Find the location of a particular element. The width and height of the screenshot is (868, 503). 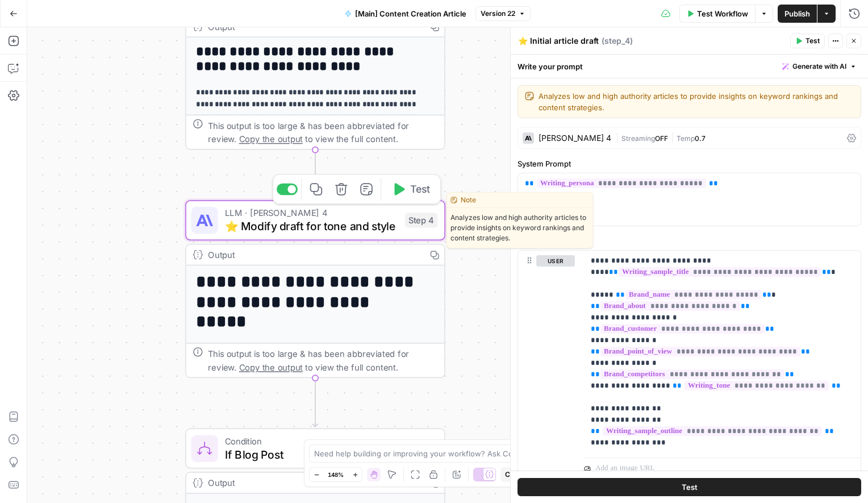

span: [Main] Content Creation Article is located at coordinates (411, 14).